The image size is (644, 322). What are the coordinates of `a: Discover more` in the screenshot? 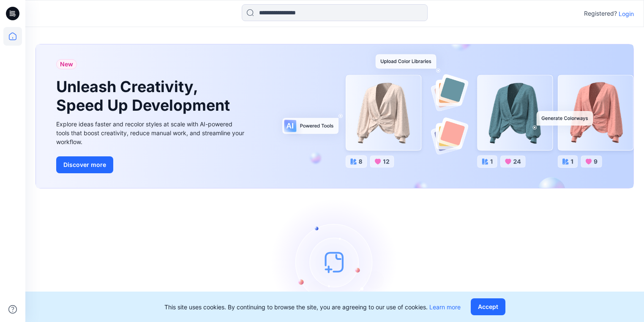 It's located at (151, 165).